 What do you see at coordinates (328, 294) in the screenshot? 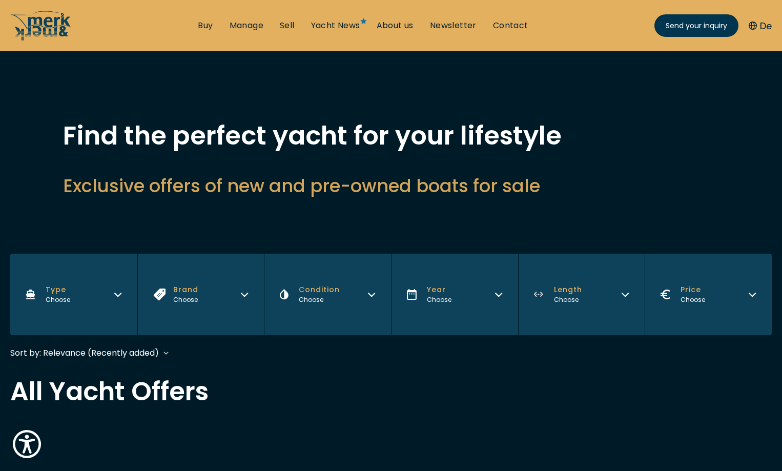
I see `button: ConditionChoose` at bounding box center [328, 294].